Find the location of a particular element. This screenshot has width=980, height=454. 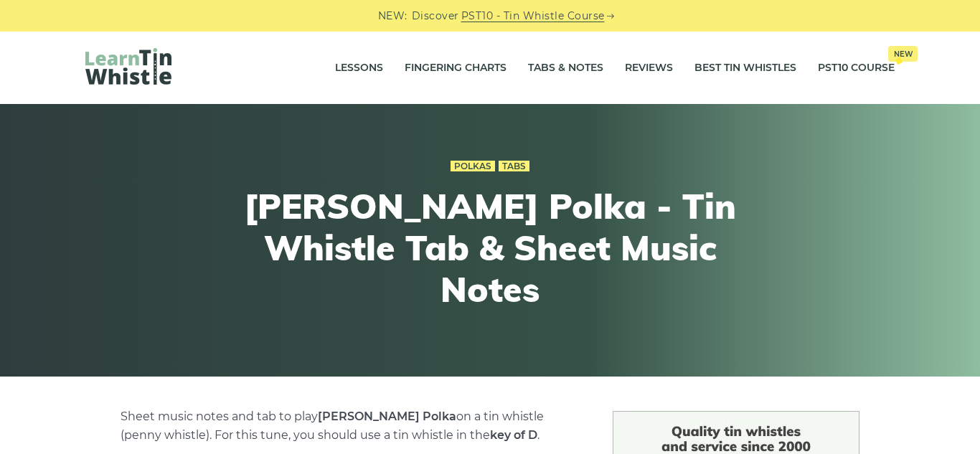

span: New is located at coordinates (902, 54).